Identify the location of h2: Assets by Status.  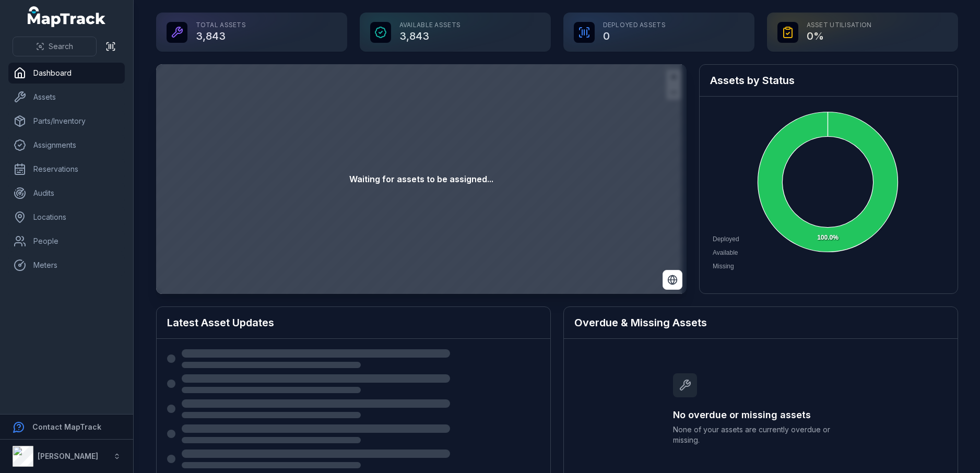
(828, 81).